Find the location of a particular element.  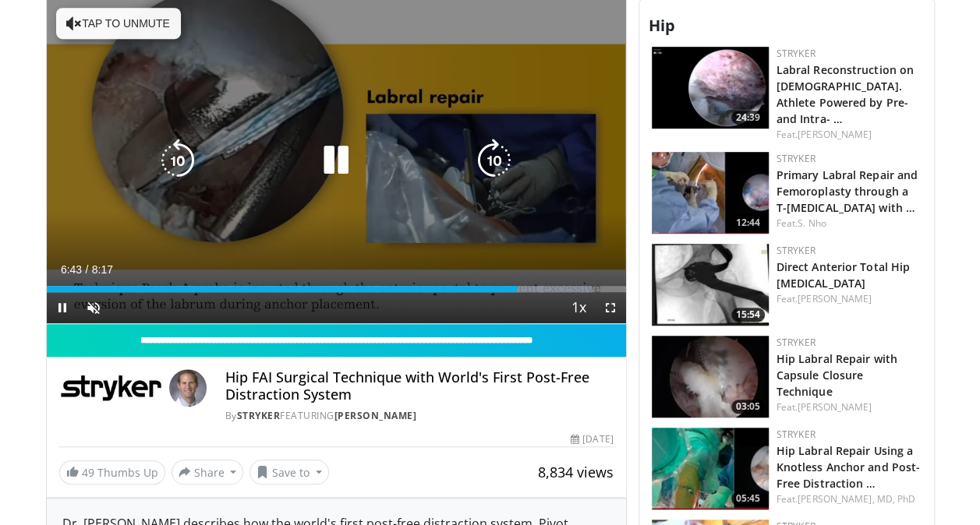

img: Avatar is located at coordinates (188, 388).